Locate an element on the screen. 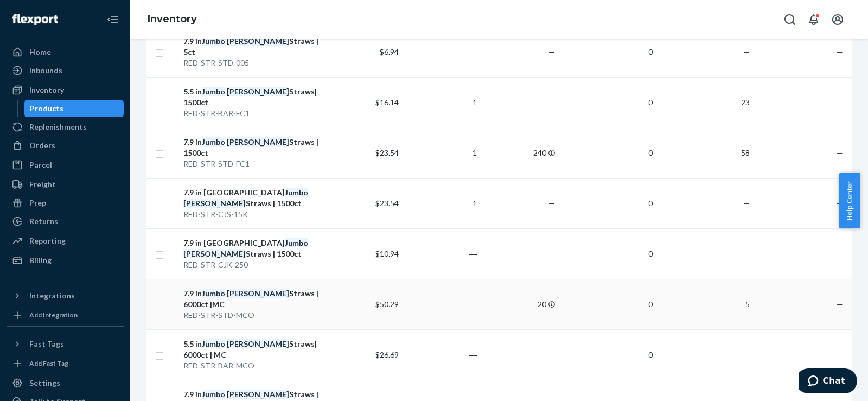  div: Settings is located at coordinates (45, 383).